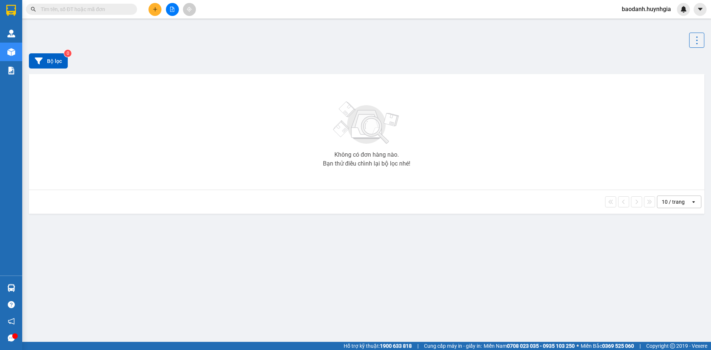  Describe the element at coordinates (367, 164) in the screenshot. I see `div: Bạn thử điều chỉnh lại bộ lọc nhé!` at that location.